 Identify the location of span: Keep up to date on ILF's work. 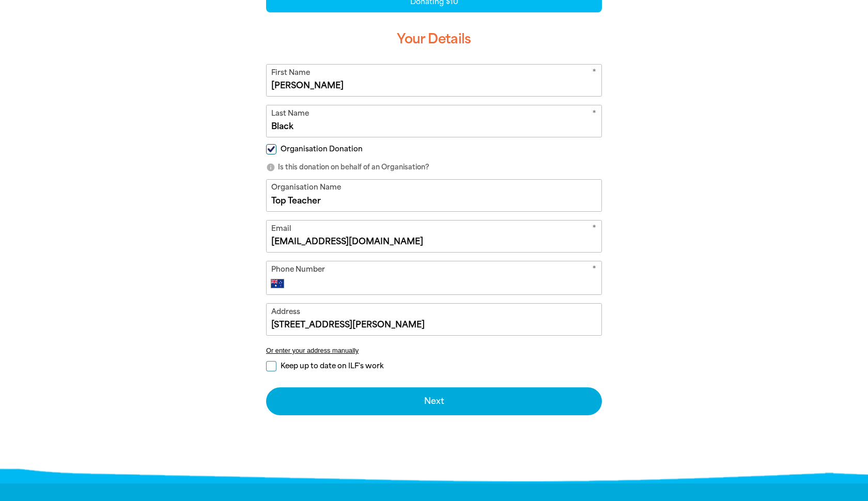
(332, 366).